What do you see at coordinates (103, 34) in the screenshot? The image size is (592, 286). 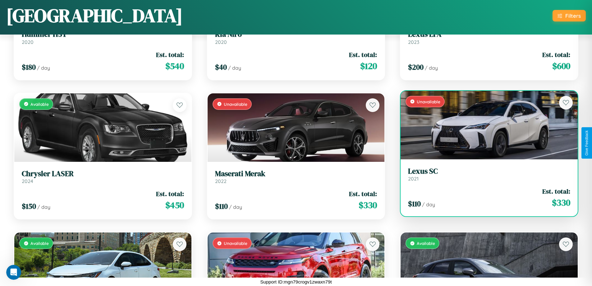 I see `h3: Hummer H3T` at bounding box center [103, 34].